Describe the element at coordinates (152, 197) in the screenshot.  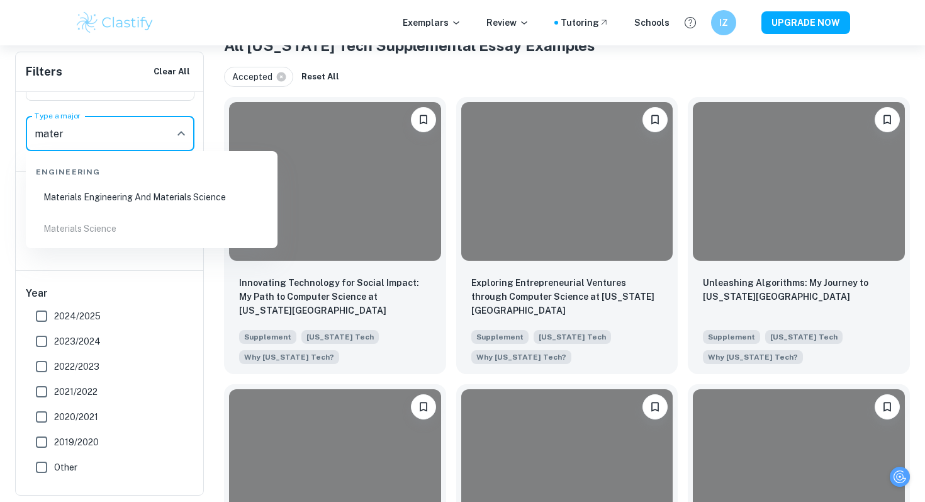
I see `li: Materials Engineering And Materials Science` at that location.